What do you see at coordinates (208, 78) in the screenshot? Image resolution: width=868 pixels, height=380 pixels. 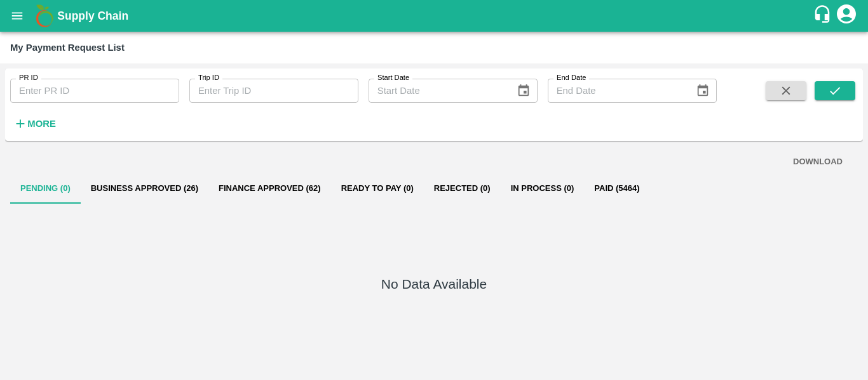 I see `label: Trip ID` at bounding box center [208, 78].